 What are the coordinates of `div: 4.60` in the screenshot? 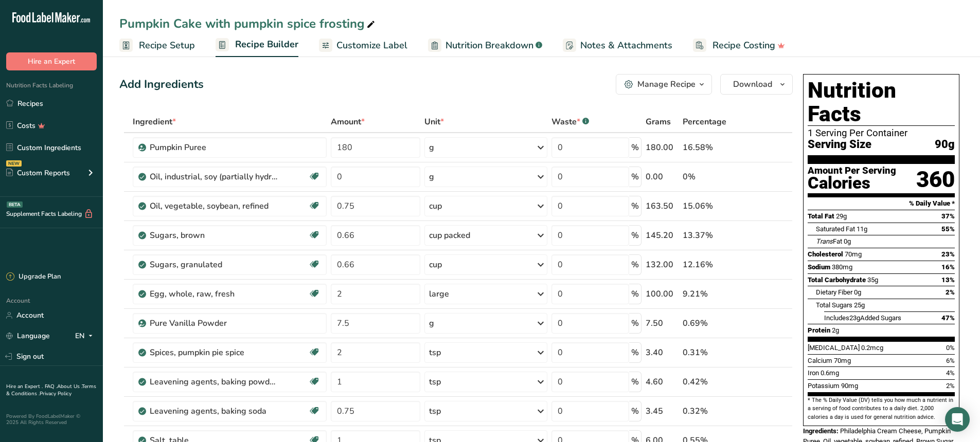 It's located at (662, 382).